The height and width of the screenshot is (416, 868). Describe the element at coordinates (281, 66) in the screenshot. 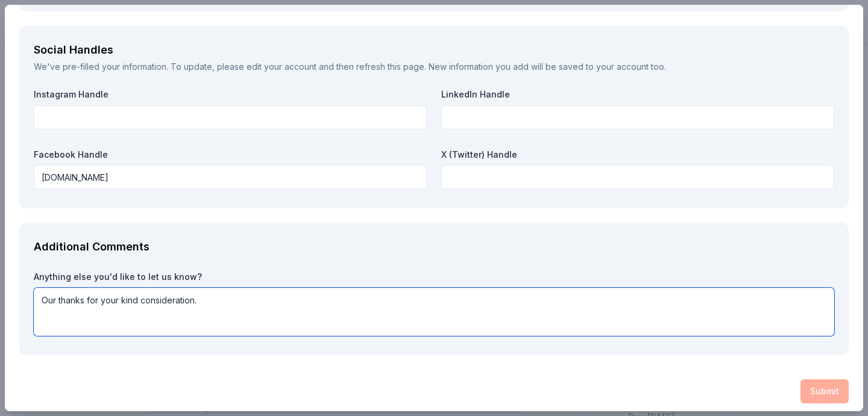

I see `a: edit your account` at that location.